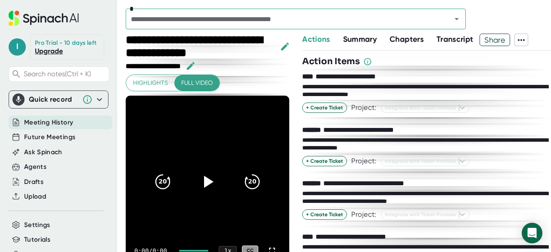 The width and height of the screenshot is (551, 252). I want to click on button: Tutorials, so click(37, 239).